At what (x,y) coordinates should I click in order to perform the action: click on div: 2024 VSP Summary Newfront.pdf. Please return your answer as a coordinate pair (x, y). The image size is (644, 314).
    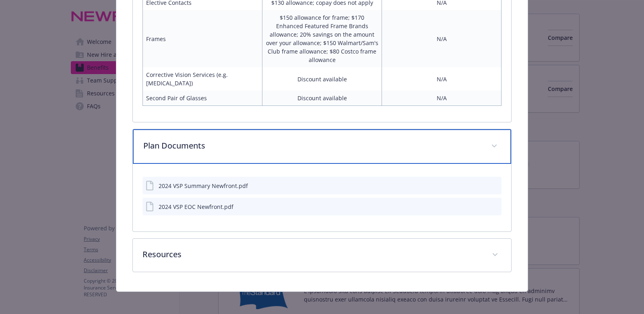
    Looking at the image, I should click on (203, 186).